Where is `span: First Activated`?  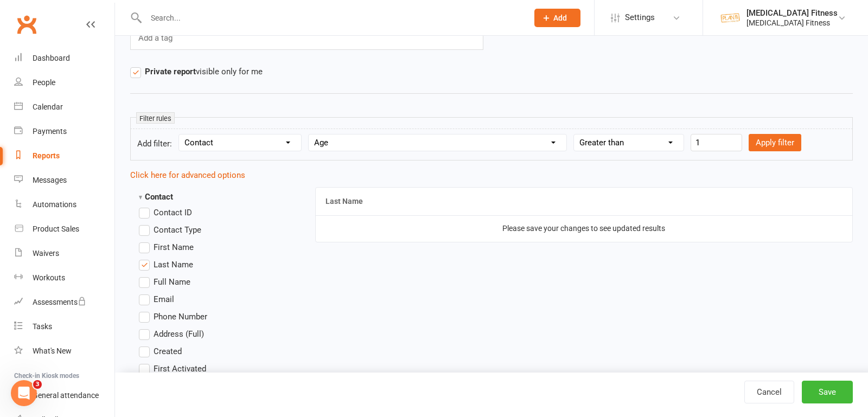
span: First Activated is located at coordinates (180, 368).